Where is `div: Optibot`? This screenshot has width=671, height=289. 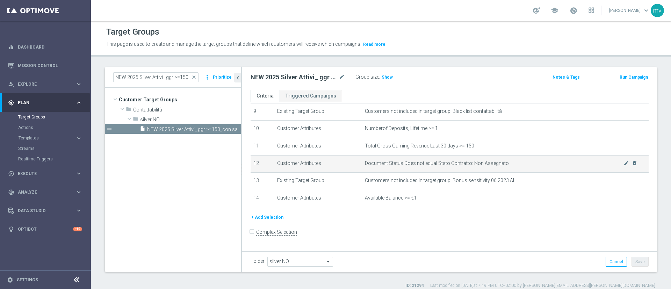
div: Optibot is located at coordinates (45, 229).